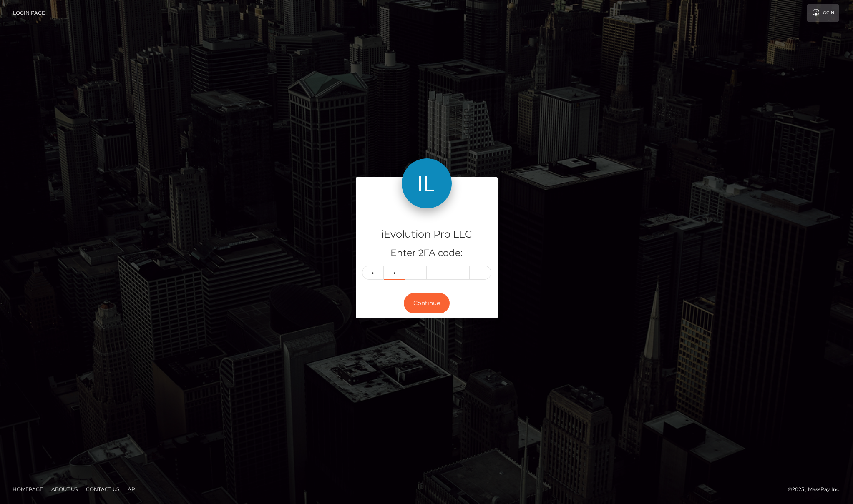 This screenshot has height=504, width=853. What do you see at coordinates (823, 13) in the screenshot?
I see `a: Login` at bounding box center [823, 13].